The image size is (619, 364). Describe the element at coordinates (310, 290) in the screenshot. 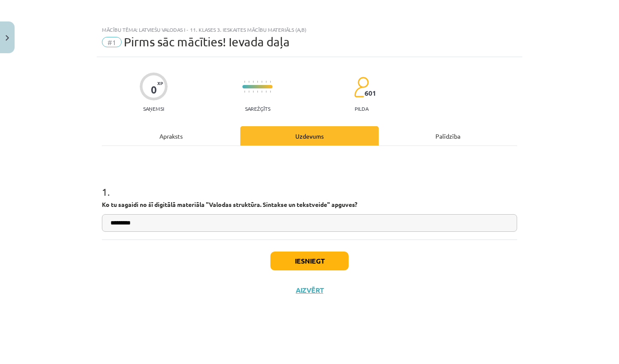

I see `button: Aizvērt` at that location.